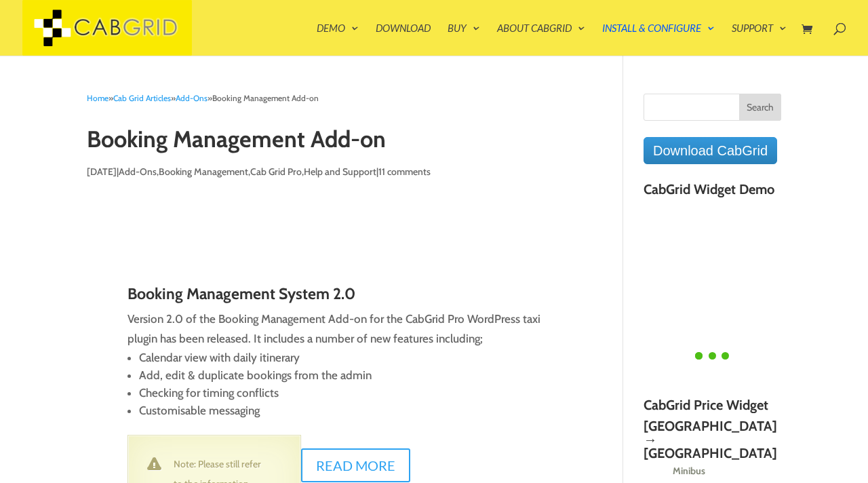  What do you see at coordinates (355, 466) in the screenshot?
I see `a: Read more` at bounding box center [355, 466].